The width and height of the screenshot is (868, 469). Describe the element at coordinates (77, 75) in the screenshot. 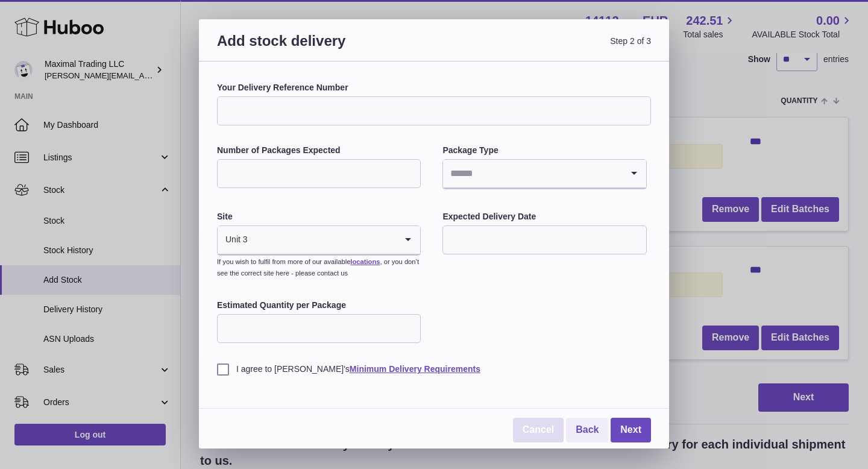

I see `div: Domain Overview` at that location.